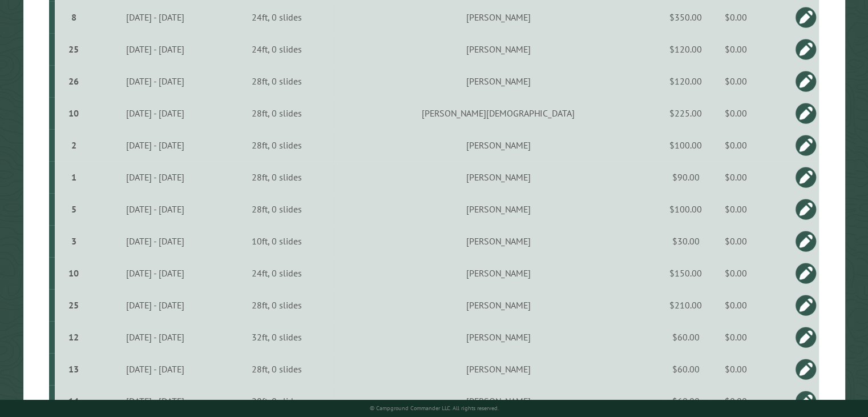  I want to click on td: $150.00, so click(686, 273).